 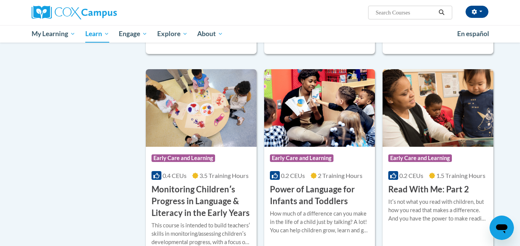 What do you see at coordinates (405, 13) in the screenshot?
I see `input: Search Courses` at bounding box center [405, 13].